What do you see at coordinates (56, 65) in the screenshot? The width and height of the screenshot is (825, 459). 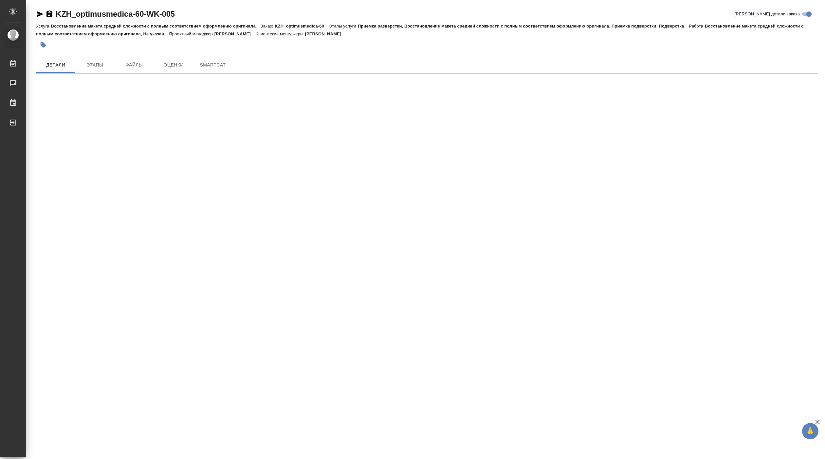 I see `span: Детали` at bounding box center [56, 65].